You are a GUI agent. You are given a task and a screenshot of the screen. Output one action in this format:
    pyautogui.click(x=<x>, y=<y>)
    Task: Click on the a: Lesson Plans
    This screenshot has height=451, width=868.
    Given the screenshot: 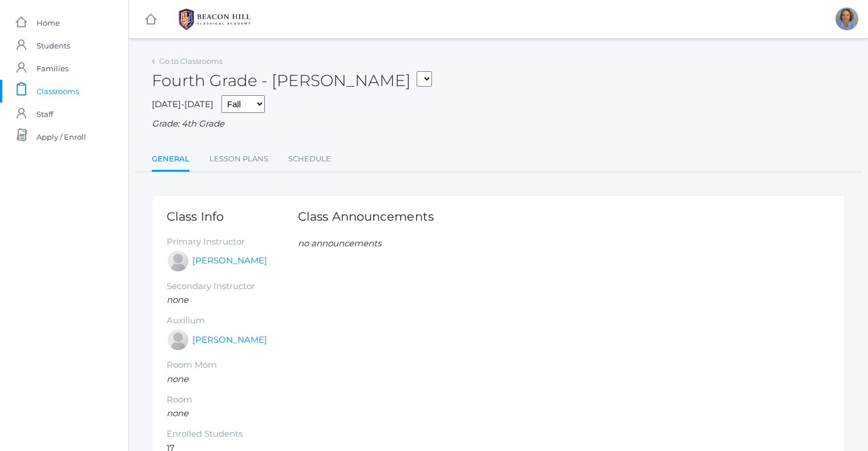 What is the action you would take?
    pyautogui.click(x=239, y=159)
    